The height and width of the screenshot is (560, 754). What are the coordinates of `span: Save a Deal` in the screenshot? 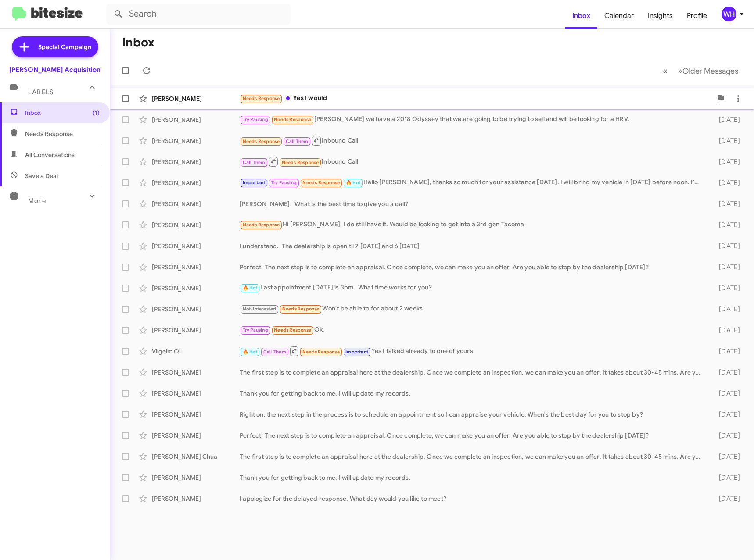 It's located at (41, 176).